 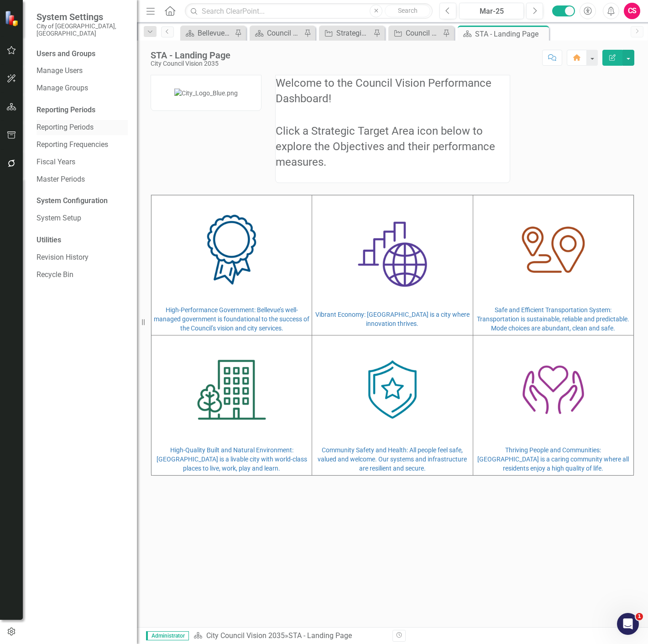 What do you see at coordinates (415, 33) in the screenshot?
I see `a: Council Priority #9: Diversity Advantage Plan Update` at bounding box center [415, 33].